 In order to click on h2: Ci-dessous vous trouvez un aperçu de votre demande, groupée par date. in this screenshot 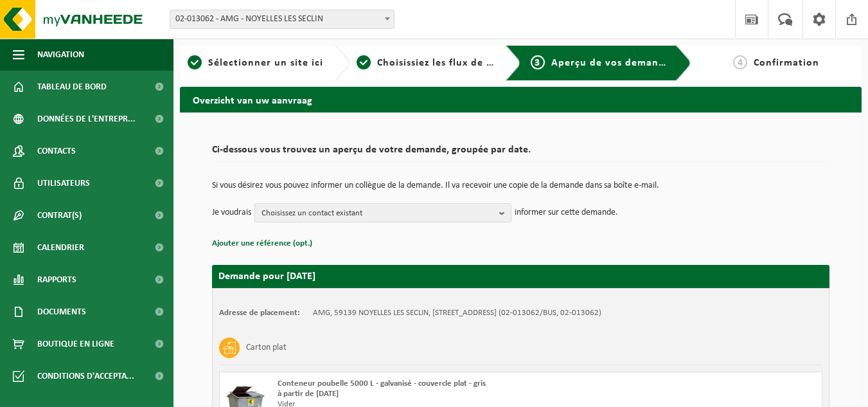, I will do `click(520, 153)`.